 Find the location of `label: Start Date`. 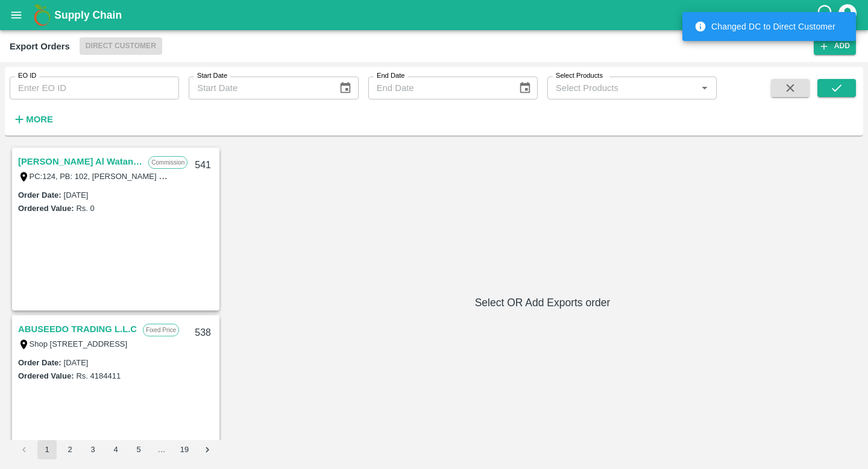

label: Start Date is located at coordinates (212, 76).